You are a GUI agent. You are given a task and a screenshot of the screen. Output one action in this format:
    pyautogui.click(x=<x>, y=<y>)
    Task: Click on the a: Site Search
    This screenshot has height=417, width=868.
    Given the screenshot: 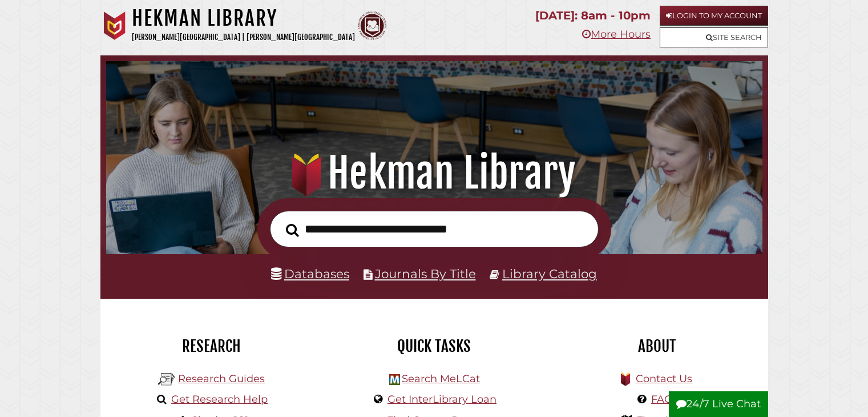 What is the action you would take?
    pyautogui.click(x=714, y=37)
    